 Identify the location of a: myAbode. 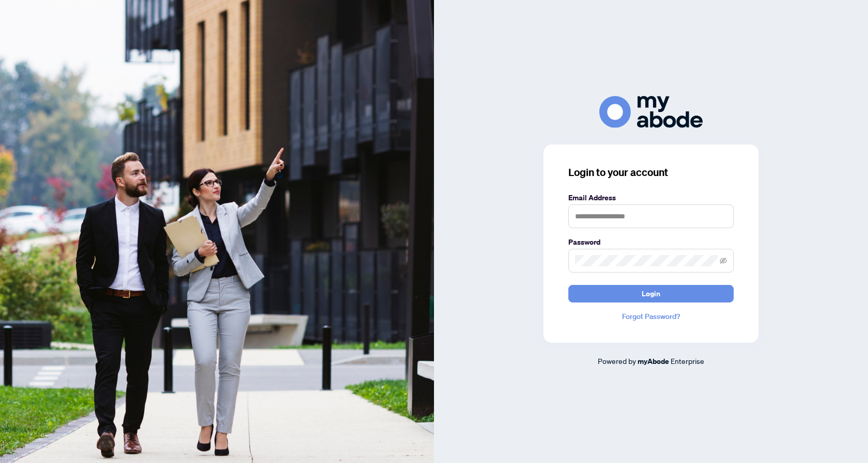
(653, 361).